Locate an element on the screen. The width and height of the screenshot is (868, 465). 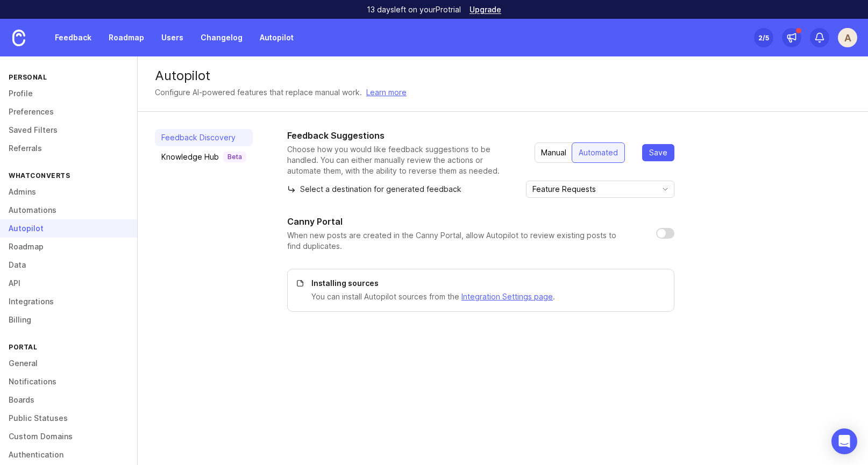
button: A is located at coordinates (848, 38).